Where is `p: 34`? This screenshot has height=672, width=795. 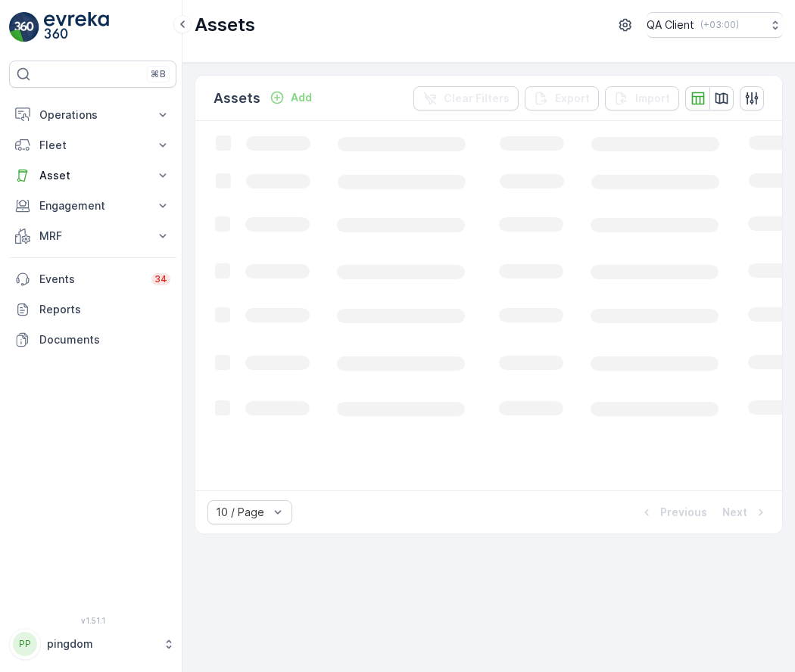 p: 34 is located at coordinates (161, 279).